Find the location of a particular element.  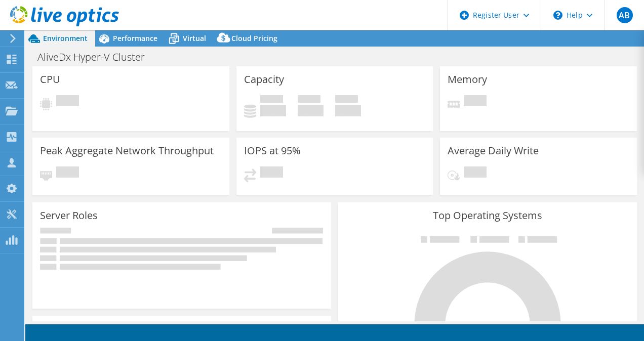

h3: Capacity is located at coordinates (263, 79).